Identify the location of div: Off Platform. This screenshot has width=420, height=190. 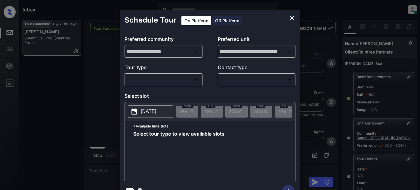
(227, 20).